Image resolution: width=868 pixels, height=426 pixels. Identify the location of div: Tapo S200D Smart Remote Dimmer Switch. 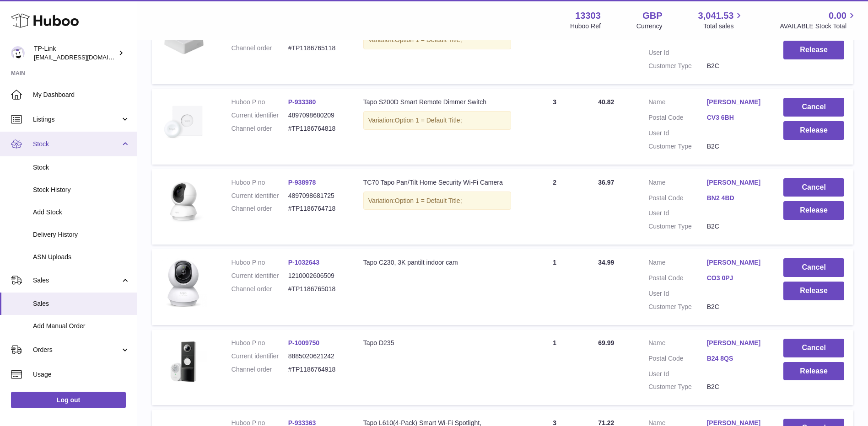
(437, 102).